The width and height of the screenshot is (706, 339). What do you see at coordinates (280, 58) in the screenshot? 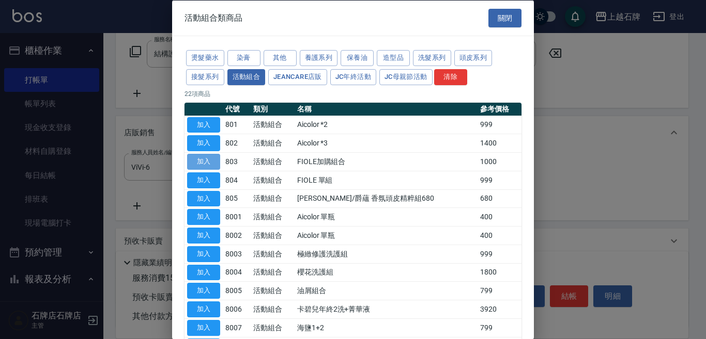
I see `button: 其他` at bounding box center [280, 58].